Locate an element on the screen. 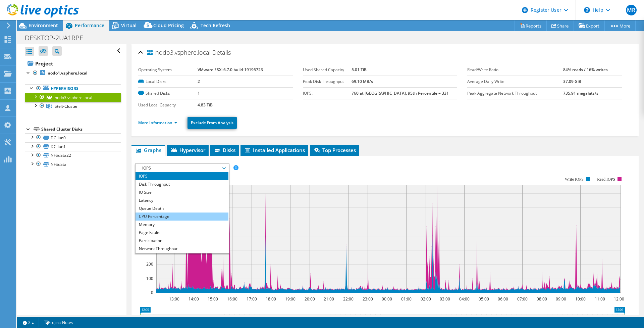 The width and height of the screenshot is (644, 328). span: Graphs is located at coordinates (148, 150).